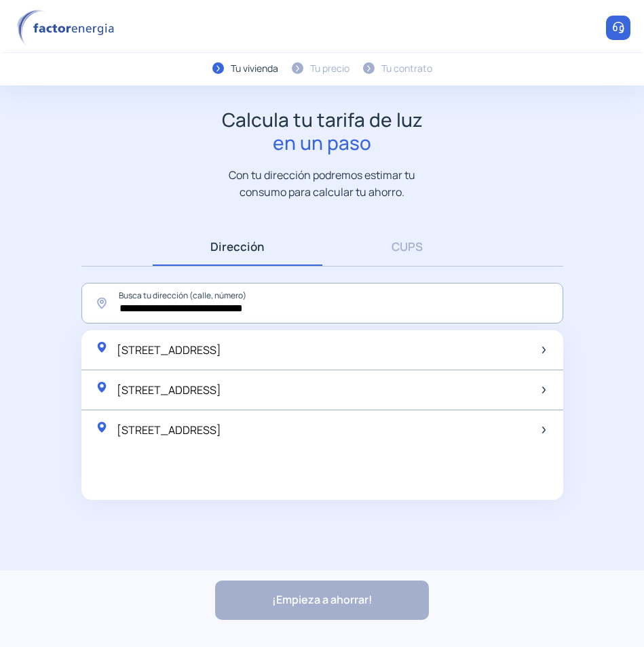 Image resolution: width=644 pixels, height=647 pixels. Describe the element at coordinates (323, 143) in the screenshot. I see `span: en un paso` at that location.